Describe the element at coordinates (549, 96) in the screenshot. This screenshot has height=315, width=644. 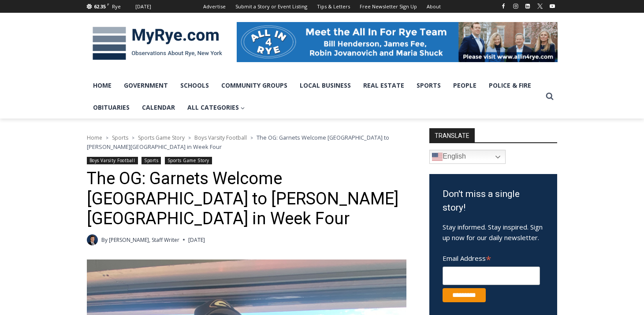
I see `button: View Search Form` at that location.